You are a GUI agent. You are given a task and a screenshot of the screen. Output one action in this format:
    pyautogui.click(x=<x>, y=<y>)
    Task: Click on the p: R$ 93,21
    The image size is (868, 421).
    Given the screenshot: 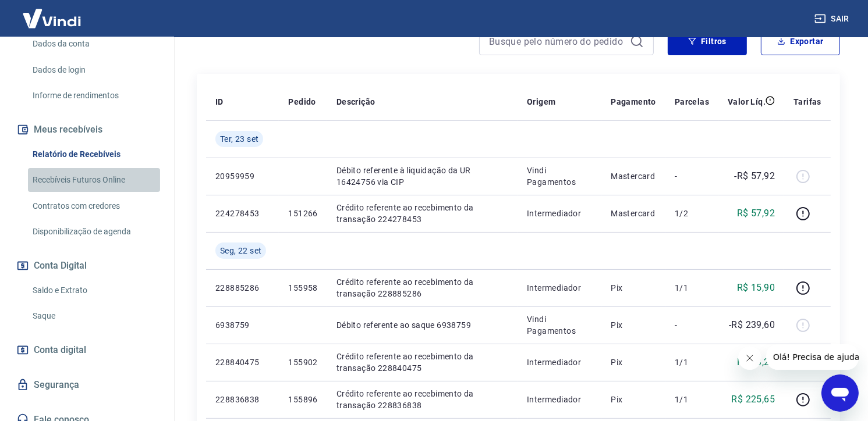 What is the action you would take?
    pyautogui.click(x=755, y=362)
    